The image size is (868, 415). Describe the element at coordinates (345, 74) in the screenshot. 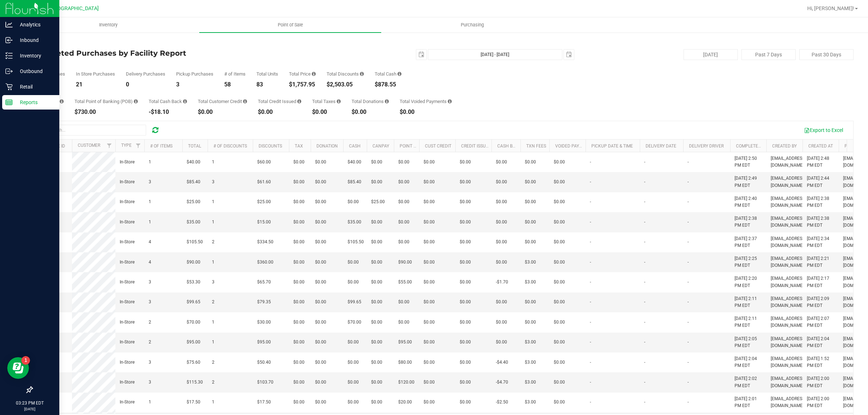

I see `div: Total Discounts` at that location.